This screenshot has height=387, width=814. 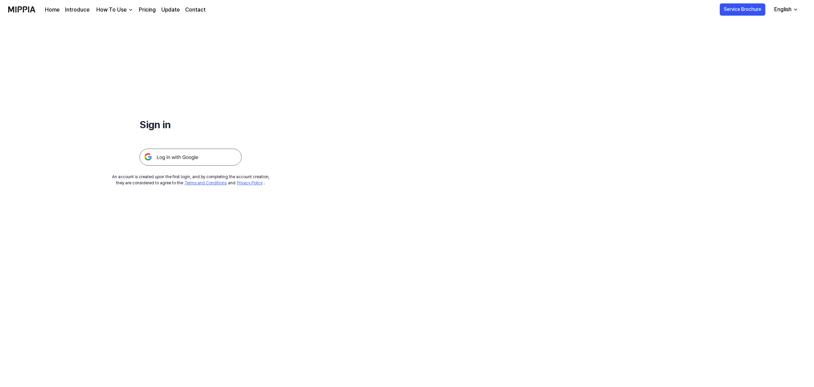 What do you see at coordinates (195, 10) in the screenshot?
I see `a: Contact` at bounding box center [195, 10].